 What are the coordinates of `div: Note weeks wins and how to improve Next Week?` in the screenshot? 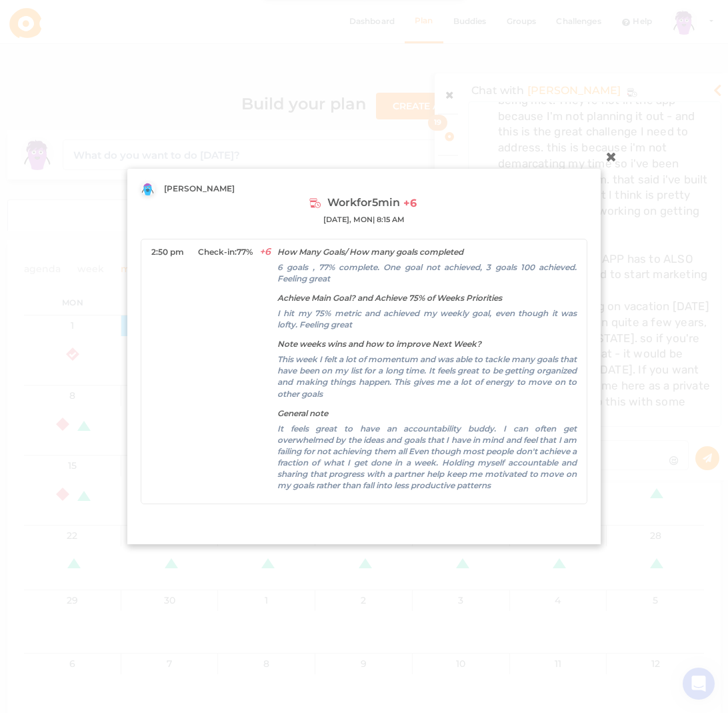 It's located at (379, 343).